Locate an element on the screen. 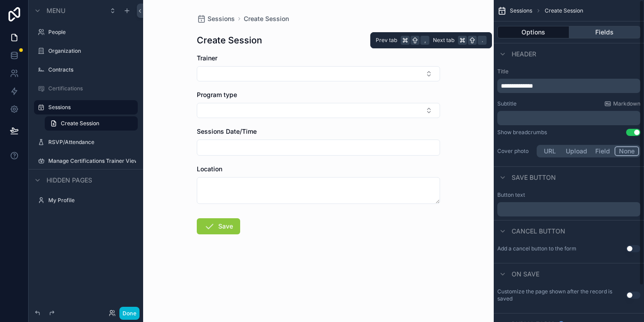  span: Hidden pages is located at coordinates (69, 180).